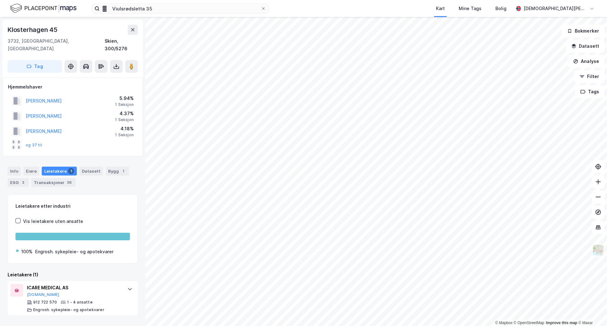  What do you see at coordinates (589, 92) in the screenshot?
I see `button: Tags` at bounding box center [589, 92].